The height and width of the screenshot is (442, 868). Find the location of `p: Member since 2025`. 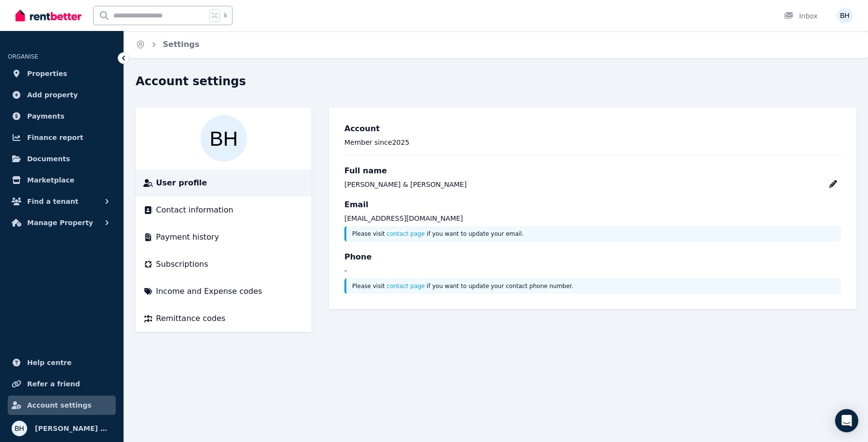

p: Member since 2025 is located at coordinates (592, 143).